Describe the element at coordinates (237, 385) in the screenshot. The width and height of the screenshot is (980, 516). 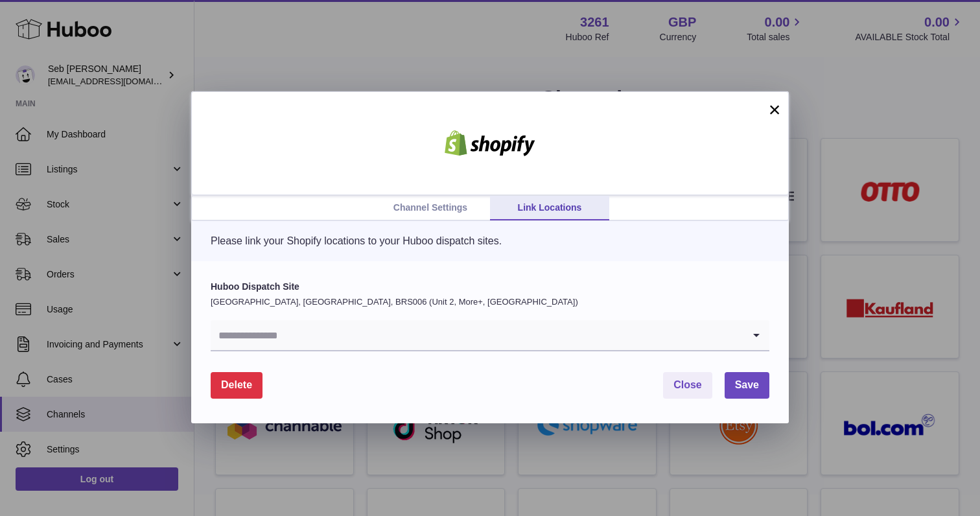
I see `button: Delete` at that location.